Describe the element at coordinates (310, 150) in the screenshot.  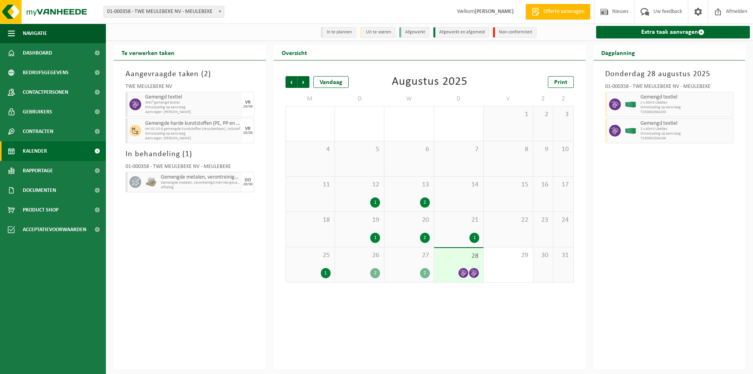
I see `span: 4` at that location.